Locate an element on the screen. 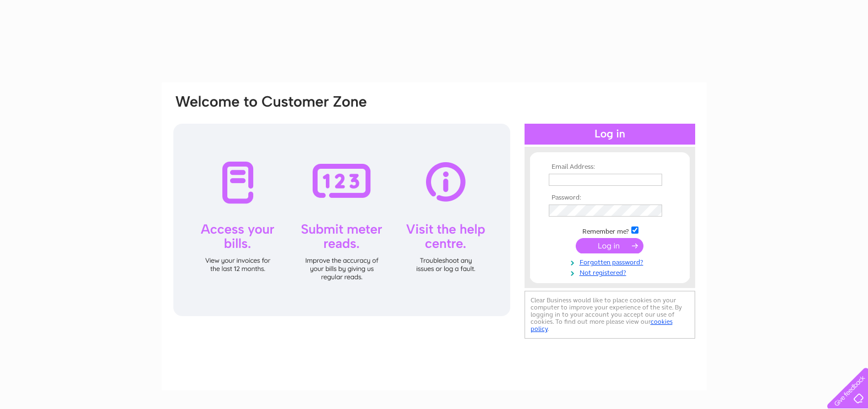 This screenshot has width=868, height=409. td: Remember me? is located at coordinates (610, 230).